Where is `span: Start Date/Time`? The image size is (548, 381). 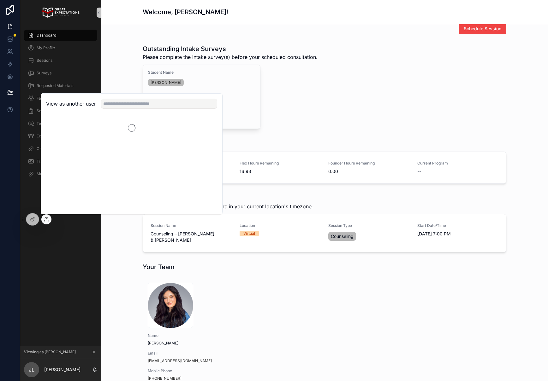
span: Start Date/Time is located at coordinates (458, 226).